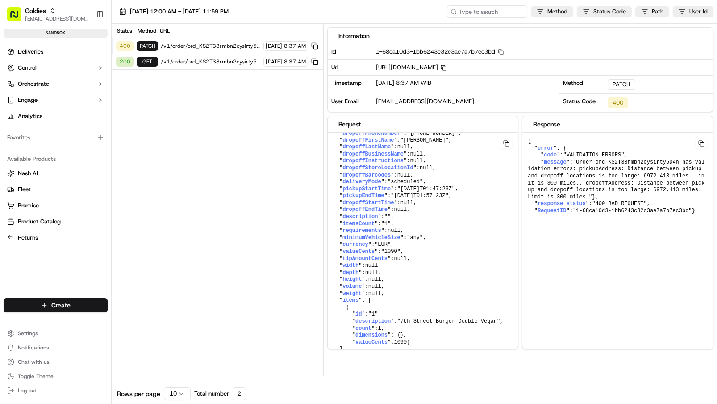 The height and width of the screenshot is (404, 717). I want to click on span: dropoffPhoneNumber, so click(372, 133).